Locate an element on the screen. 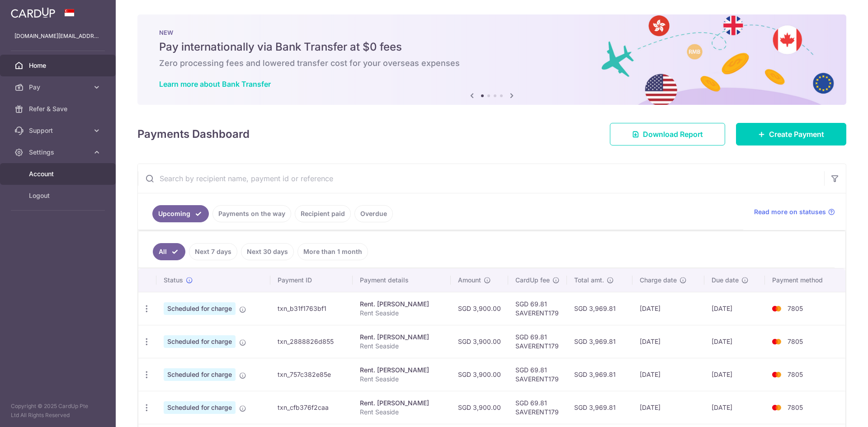  a: Learn more about Bank Transfer is located at coordinates (215, 84).